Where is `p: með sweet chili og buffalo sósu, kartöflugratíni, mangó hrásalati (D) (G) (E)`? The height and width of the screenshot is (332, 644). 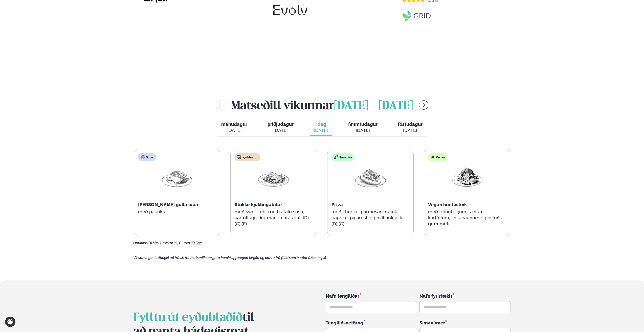
p: með sweet chili og buffalo sósu, kartöflugratíni, mangó hrásalati (D) (G) (E) is located at coordinates (273, 218).